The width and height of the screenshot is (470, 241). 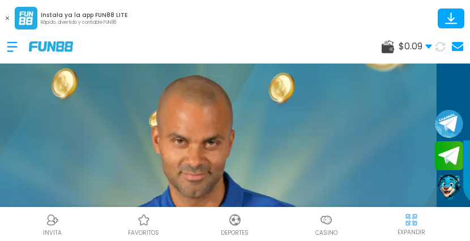 I want to click on p: Instala ya la app FUN88 LITE, so click(x=84, y=15).